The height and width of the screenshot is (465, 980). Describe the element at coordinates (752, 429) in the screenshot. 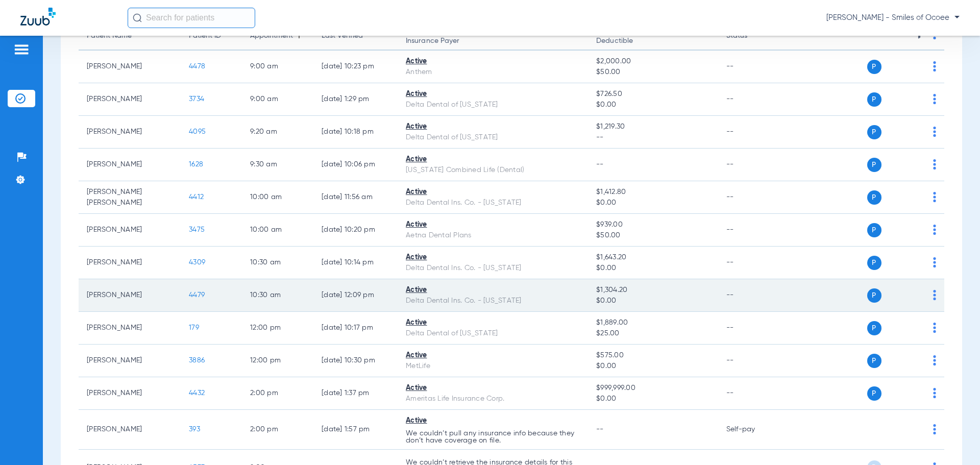

I see `td: Self-pay` at that location.